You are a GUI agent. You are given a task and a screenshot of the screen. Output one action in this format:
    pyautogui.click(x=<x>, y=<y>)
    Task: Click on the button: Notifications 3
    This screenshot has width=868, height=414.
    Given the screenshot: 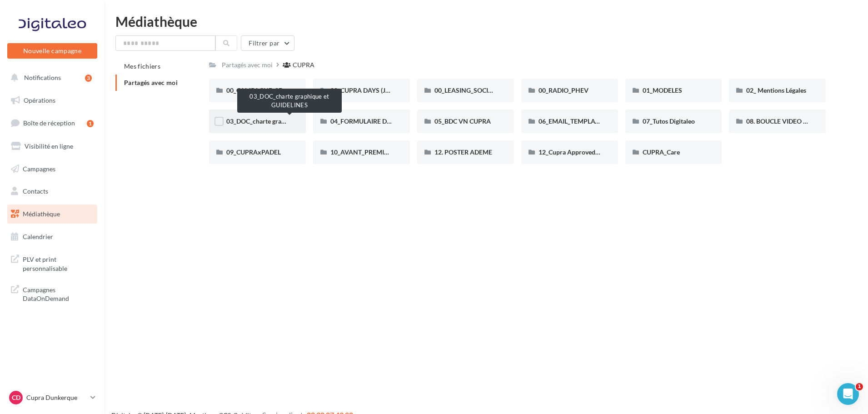 What is the action you would take?
    pyautogui.click(x=50, y=77)
    